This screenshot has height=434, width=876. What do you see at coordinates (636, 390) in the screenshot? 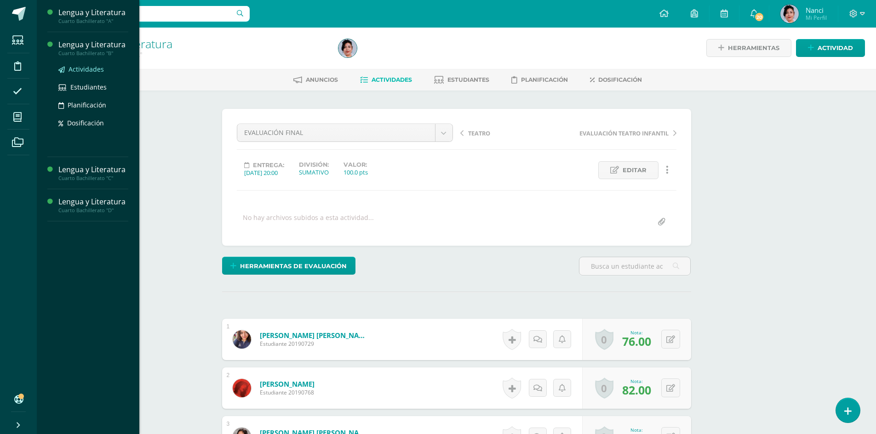
I see `span: 82.00` at bounding box center [636, 390].